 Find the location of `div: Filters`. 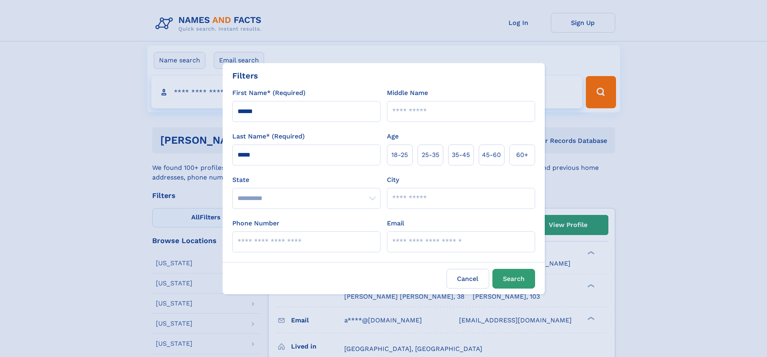

div: Filters is located at coordinates (245, 76).